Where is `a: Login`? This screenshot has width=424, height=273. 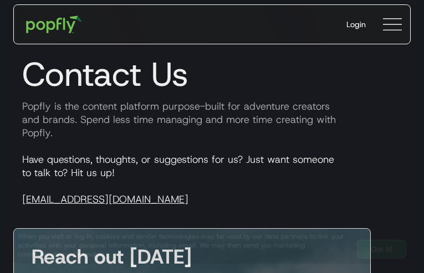
a: Login is located at coordinates (356, 24).